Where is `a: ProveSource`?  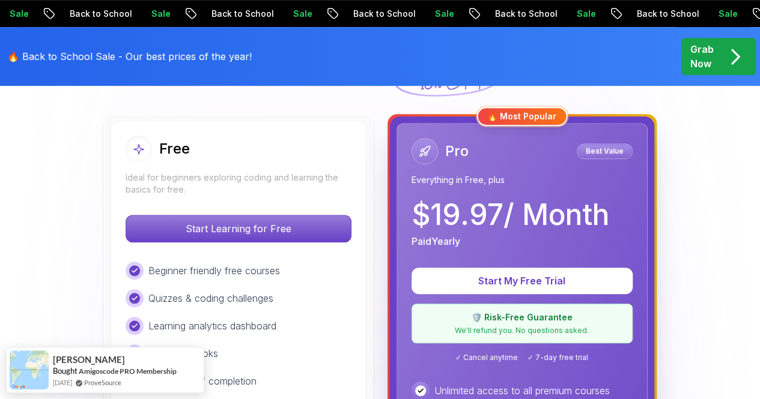 a: ProveSource is located at coordinates (103, 383).